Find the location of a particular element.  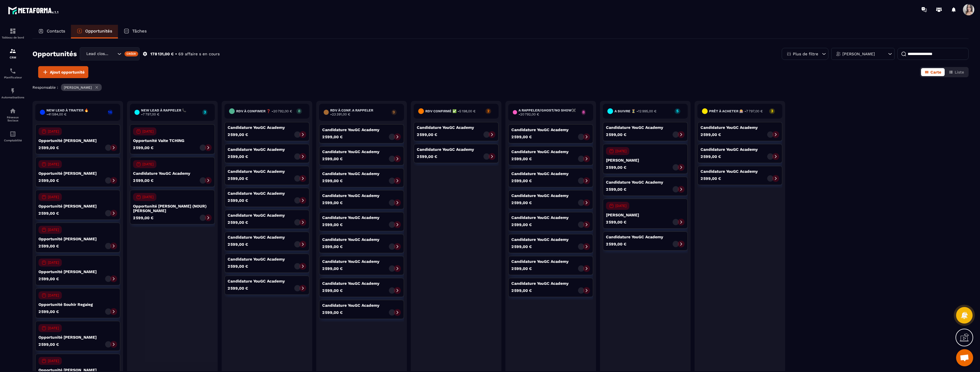

p: Automatisations is located at coordinates (13, 98).